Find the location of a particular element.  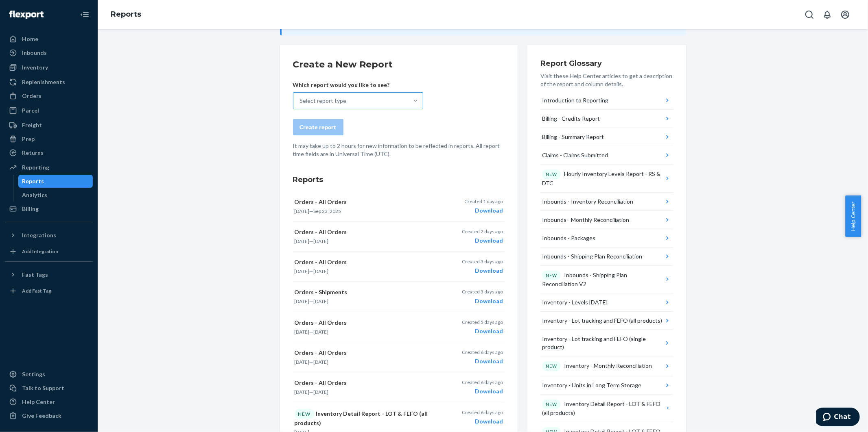

div: Inventory is located at coordinates (35, 67).